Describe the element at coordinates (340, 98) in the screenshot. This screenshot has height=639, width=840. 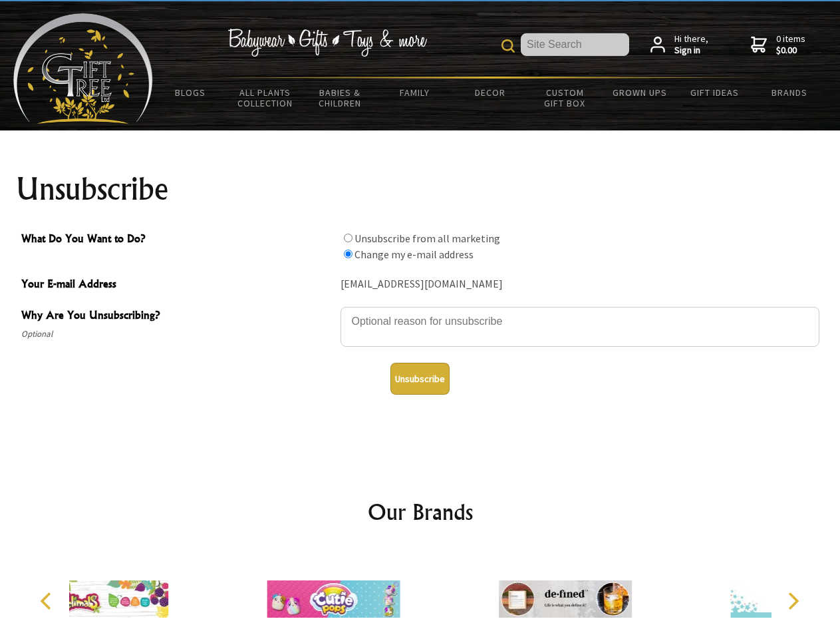
I see `a: Babies & Children` at that location.